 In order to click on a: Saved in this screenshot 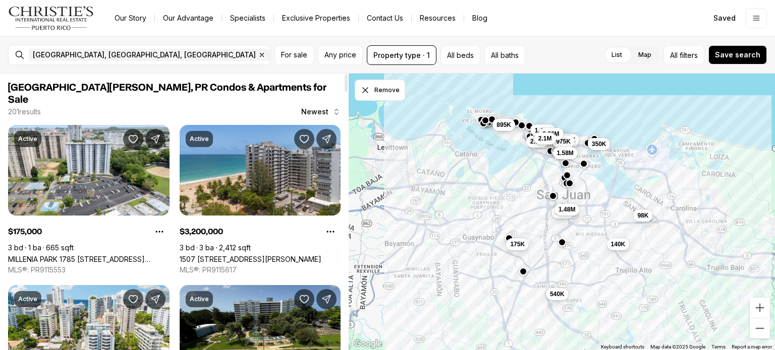, I will do `click(724, 18)`.